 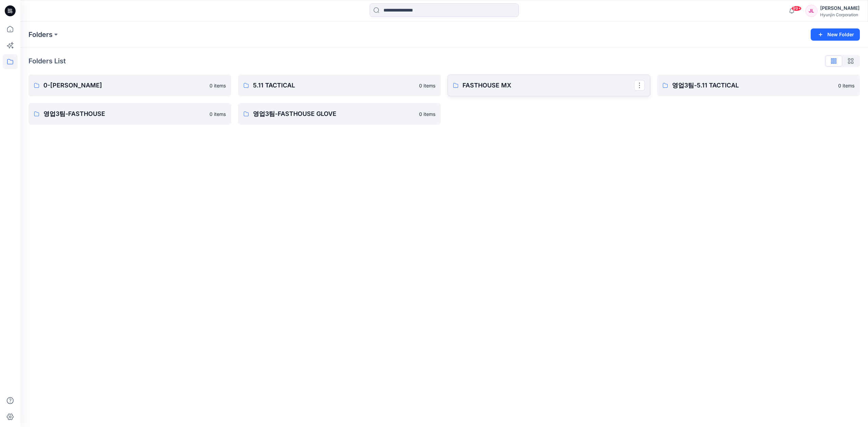 I want to click on button: New Folder, so click(x=835, y=34).